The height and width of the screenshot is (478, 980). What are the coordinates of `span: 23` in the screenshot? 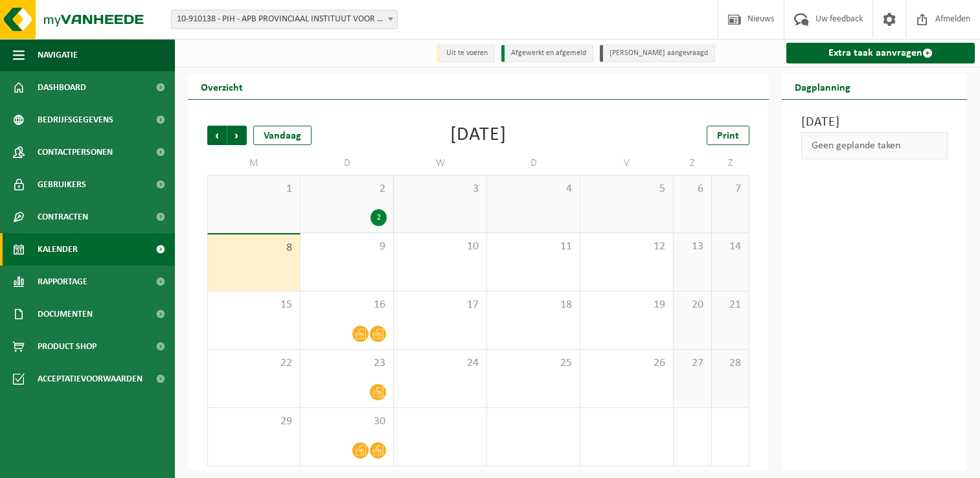 It's located at (347, 364).